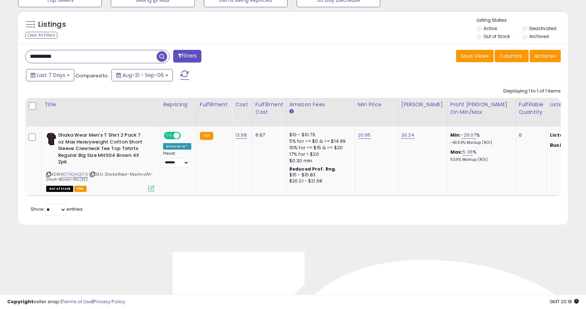  Describe the element at coordinates (512, 56) in the screenshot. I see `button: Columns` at that location.